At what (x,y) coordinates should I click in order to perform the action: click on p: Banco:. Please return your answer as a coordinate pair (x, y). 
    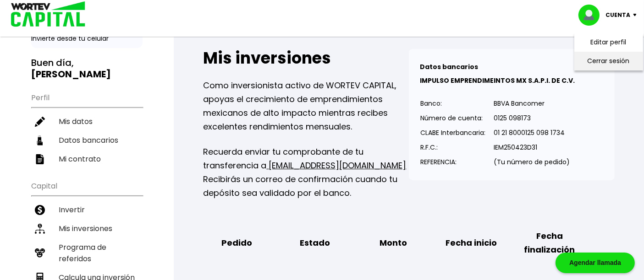
    Looking at the image, I should click on (453, 104).